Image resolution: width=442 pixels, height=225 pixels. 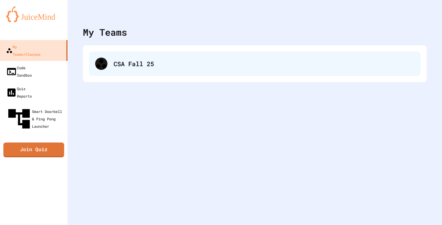 I want to click on div: Smart Doorbell & Ping Pong Launcher, so click(x=36, y=119).